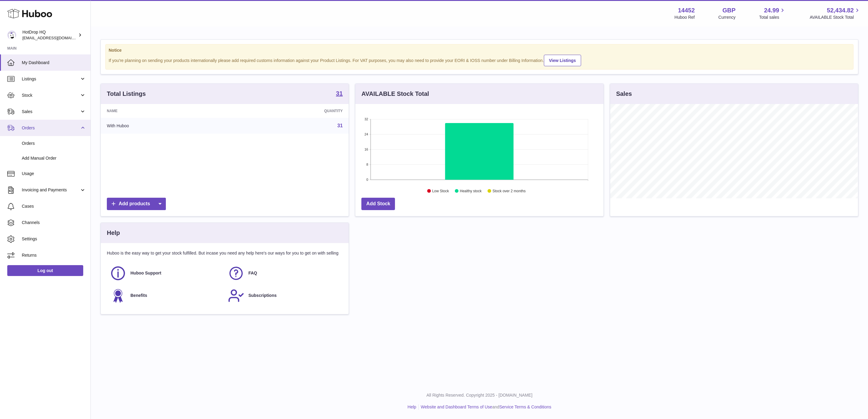 The width and height of the screenshot is (868, 419). I want to click on a: Website and Dashboard Terms of Use, so click(456, 407).